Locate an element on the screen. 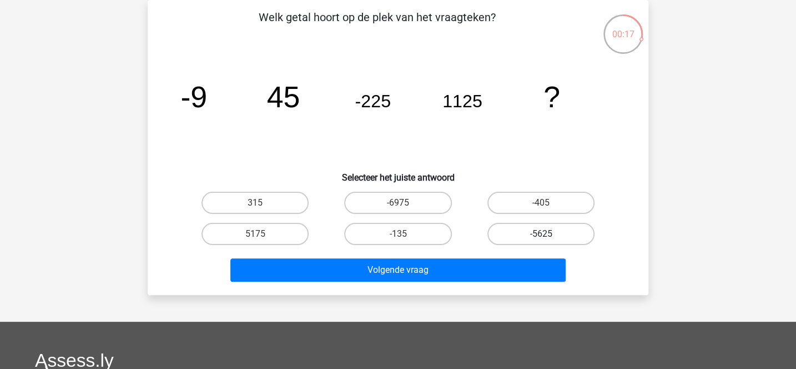  label: 315 is located at coordinates (255, 203).